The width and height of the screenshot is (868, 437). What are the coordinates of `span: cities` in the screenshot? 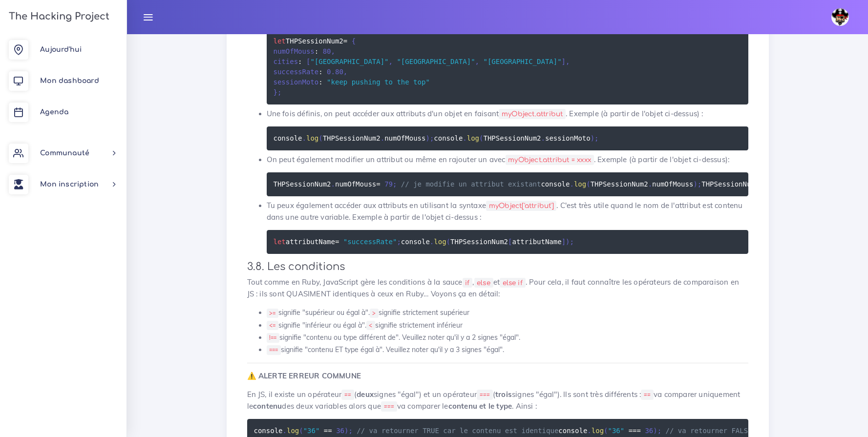 It's located at (285, 61).